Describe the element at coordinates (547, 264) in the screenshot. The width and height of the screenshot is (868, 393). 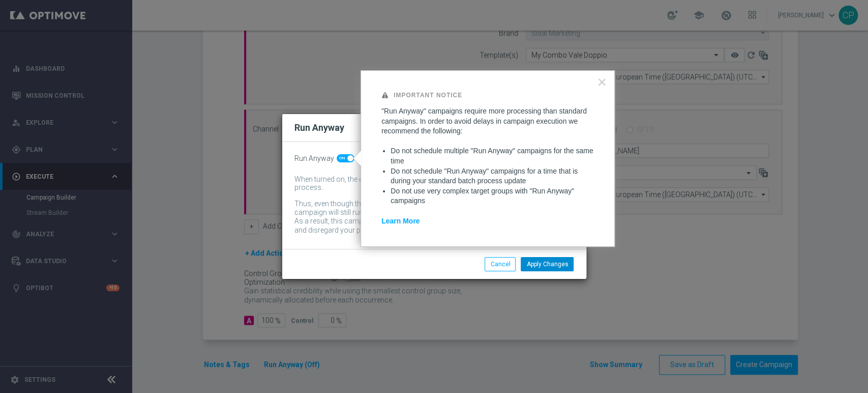
I see `button: Apply Changes` at that location.